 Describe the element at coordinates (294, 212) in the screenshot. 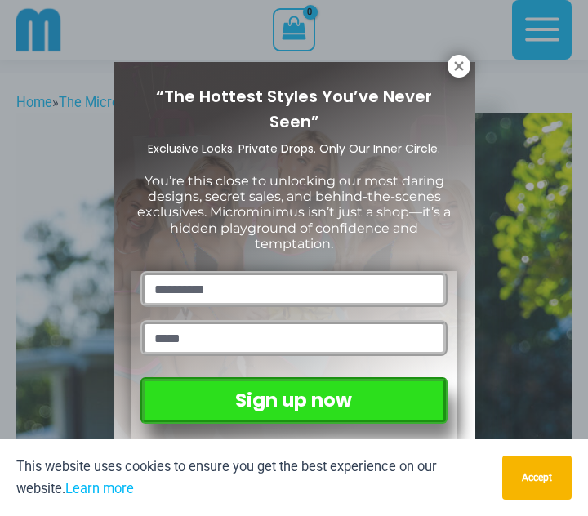

I see `span: You’re this close to unlocking our most daring designs, secret sales, and behind-the-scenes exclu...` at that location.